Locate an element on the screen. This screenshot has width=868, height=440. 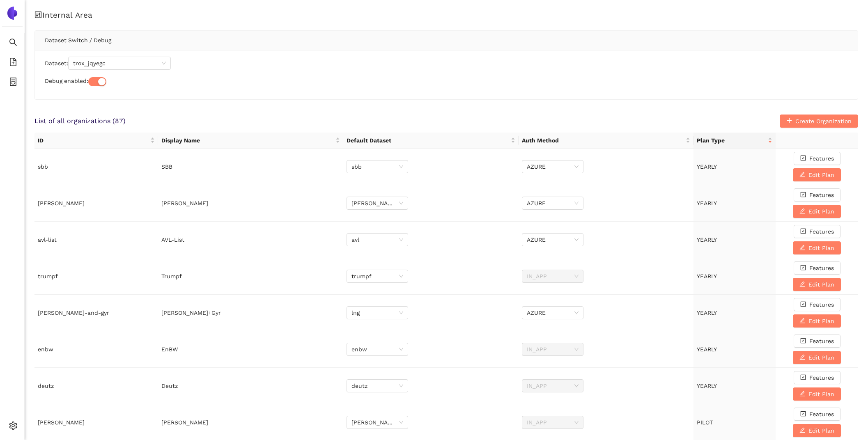
span: container is located at coordinates (13, 83).